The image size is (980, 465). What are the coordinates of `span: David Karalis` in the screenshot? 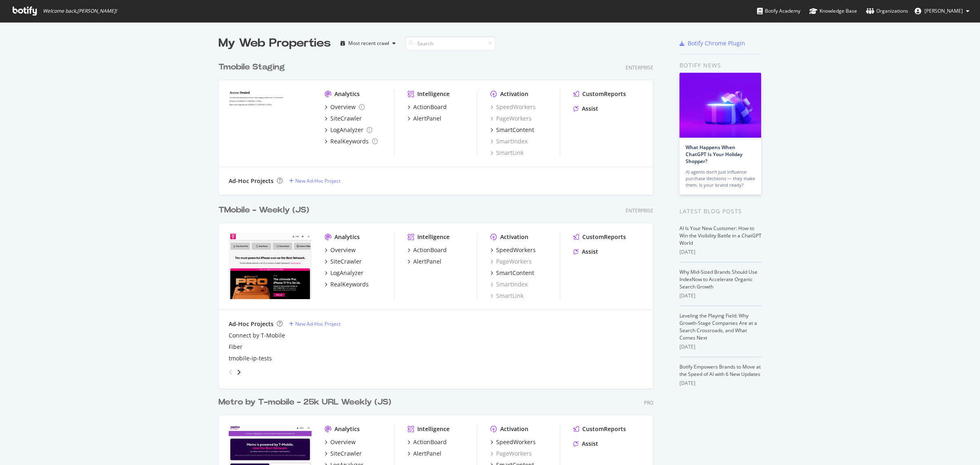 It's located at (944, 10).